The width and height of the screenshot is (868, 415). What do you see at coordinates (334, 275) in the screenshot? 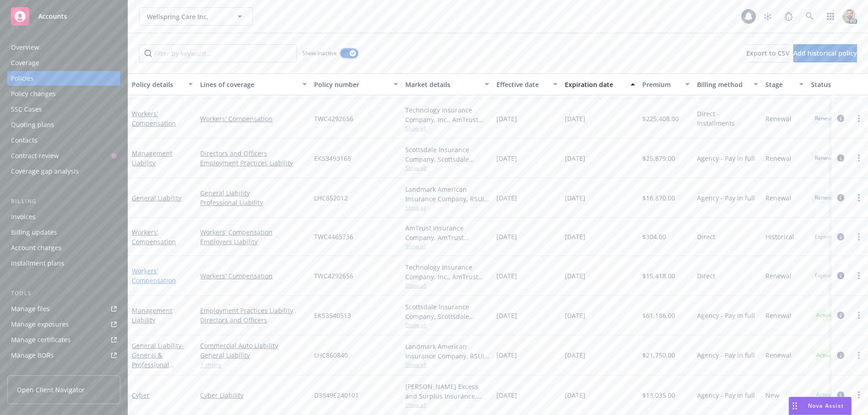
I see `span: TWC4292656` at bounding box center [334, 275].